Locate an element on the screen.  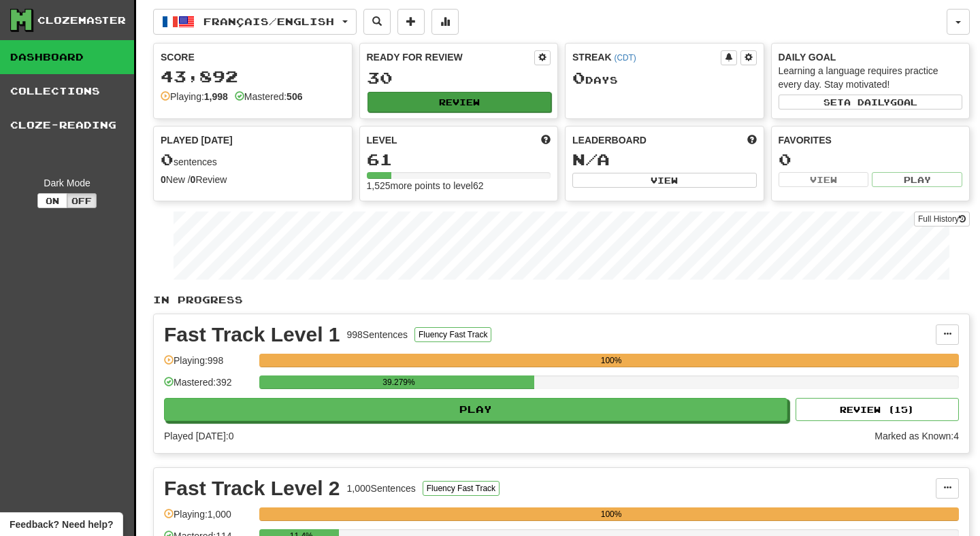
span: Open feedback widget is located at coordinates (61, 525).